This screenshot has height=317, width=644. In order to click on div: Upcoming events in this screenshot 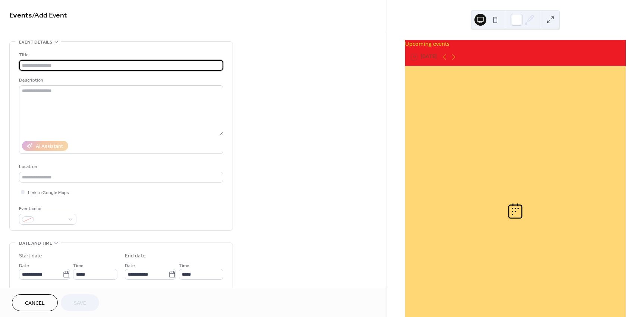, I will do `click(516, 44)`.